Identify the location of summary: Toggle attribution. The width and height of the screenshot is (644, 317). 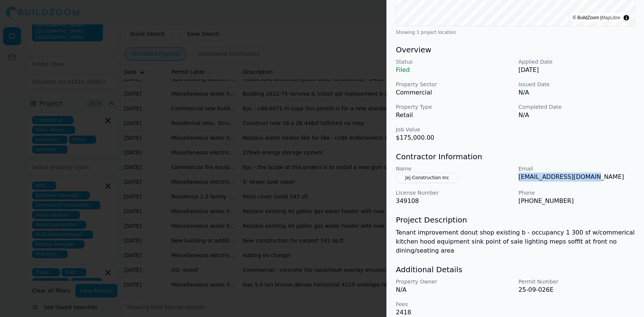
(626, 18).